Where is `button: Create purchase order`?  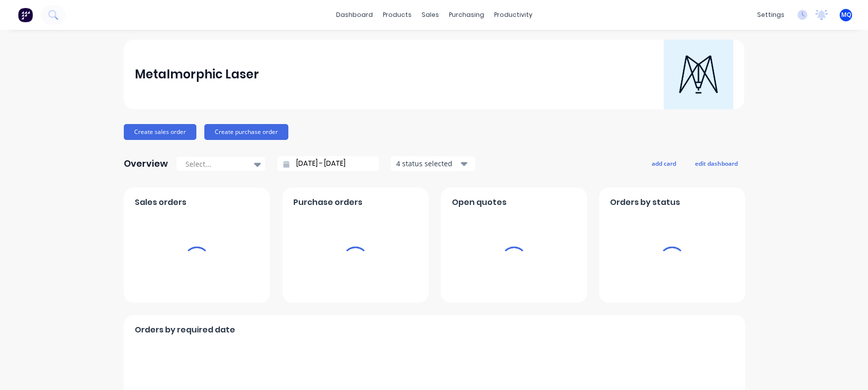
button: Create purchase order is located at coordinates (246, 132).